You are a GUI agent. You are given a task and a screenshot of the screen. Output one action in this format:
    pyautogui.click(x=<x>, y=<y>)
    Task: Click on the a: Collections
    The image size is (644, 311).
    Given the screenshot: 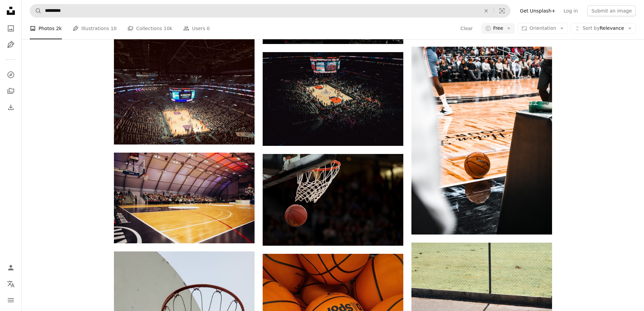 What is the action you would take?
    pyautogui.click(x=11, y=91)
    